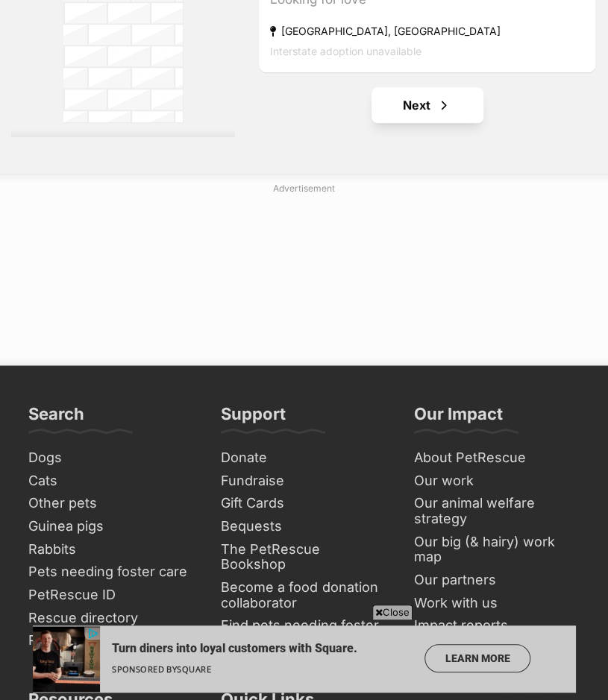 This screenshot has width=608, height=700. I want to click on a: Next page, so click(427, 105).